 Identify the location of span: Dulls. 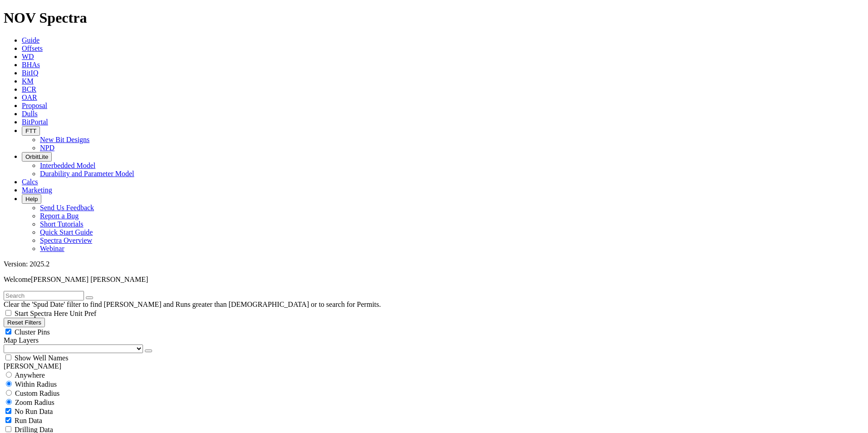
(29, 114).